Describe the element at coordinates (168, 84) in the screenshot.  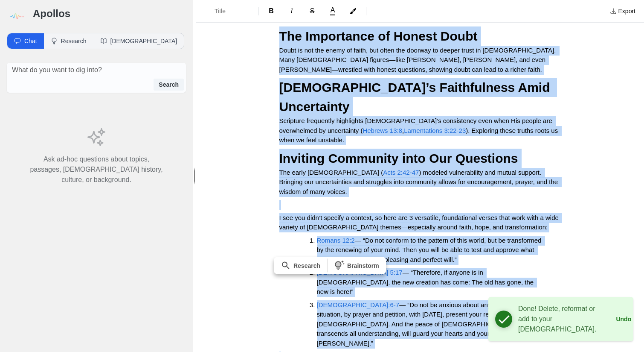
I see `button: Search` at that location.